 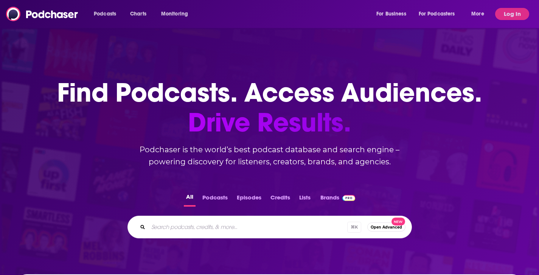 What do you see at coordinates (174, 14) in the screenshot?
I see `span: Monitoring` at bounding box center [174, 14].